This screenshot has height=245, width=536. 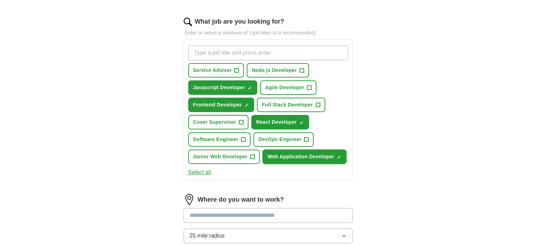 What do you see at coordinates (188, 22) in the screenshot?
I see `img: search.png` at bounding box center [188, 22].